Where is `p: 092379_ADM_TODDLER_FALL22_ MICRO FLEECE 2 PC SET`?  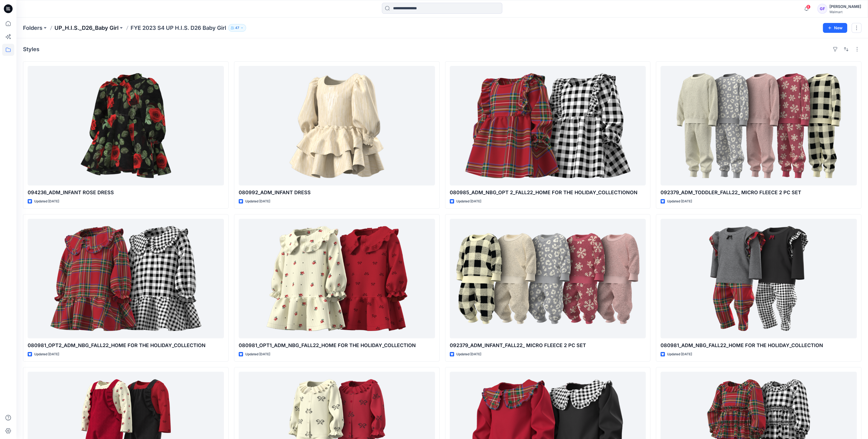 p: 092379_ADM_TODDLER_FALL22_ MICRO FLEECE 2 PC SET is located at coordinates (759, 193).